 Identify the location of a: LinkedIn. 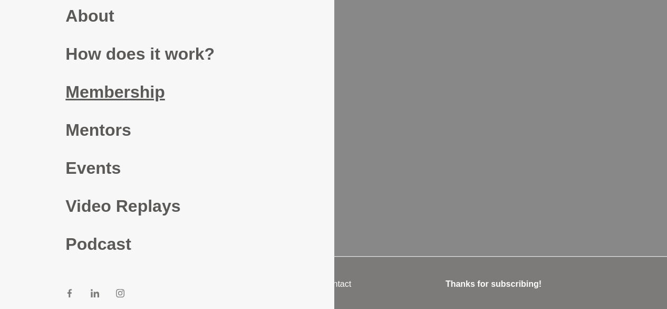
(95, 294).